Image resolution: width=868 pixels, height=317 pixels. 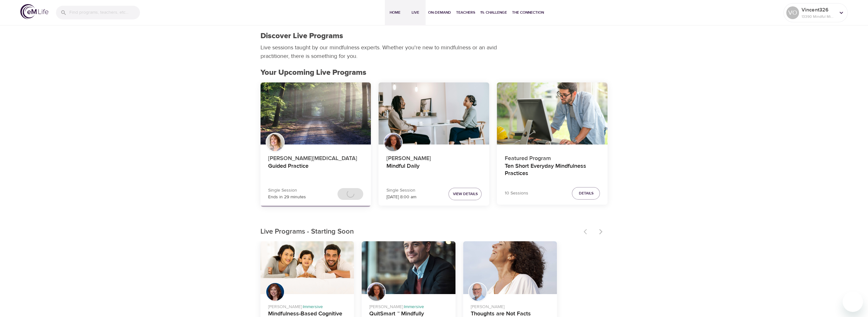 What do you see at coordinates (307, 267) in the screenshot?
I see `button: Mindfulness-Based Cognitive Training (MBCT)` at bounding box center [307, 267].